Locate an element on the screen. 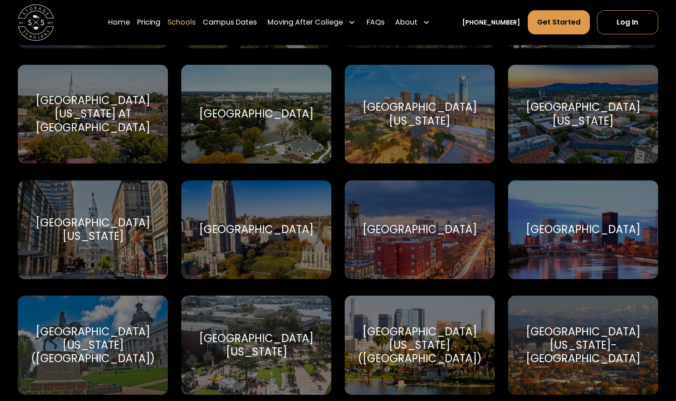 Image resolution: width=676 pixels, height=401 pixels. a: Log In is located at coordinates (627, 22).